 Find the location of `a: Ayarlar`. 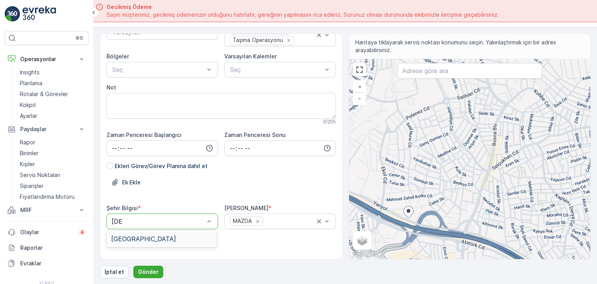

a: Ayarlar is located at coordinates (52, 116).